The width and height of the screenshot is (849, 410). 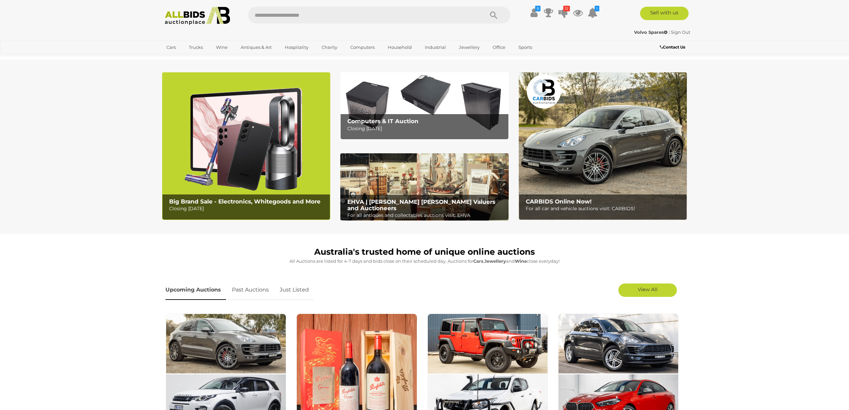 I want to click on a: Hospitality, so click(x=297, y=47).